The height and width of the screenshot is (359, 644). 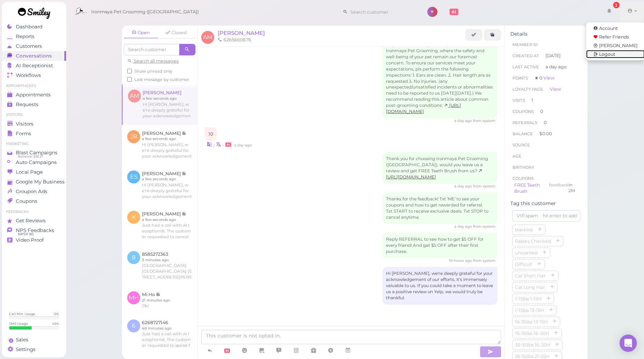 I want to click on span: Member ID, so click(x=525, y=45).